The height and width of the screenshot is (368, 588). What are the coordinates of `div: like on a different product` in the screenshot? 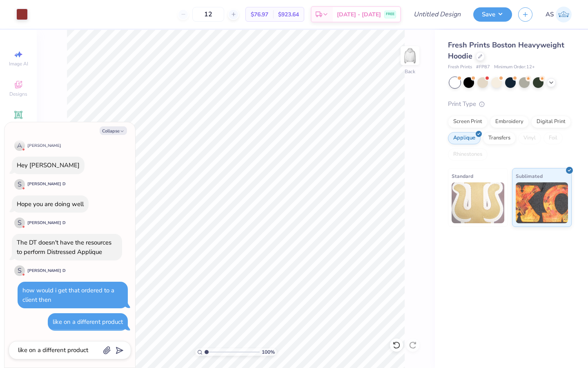 It's located at (88, 322).